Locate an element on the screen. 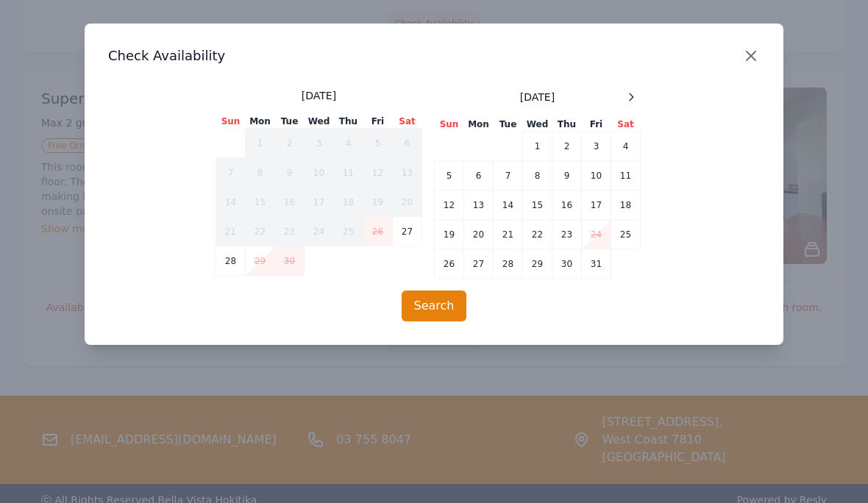 The image size is (868, 503). button: Search is located at coordinates (434, 306).